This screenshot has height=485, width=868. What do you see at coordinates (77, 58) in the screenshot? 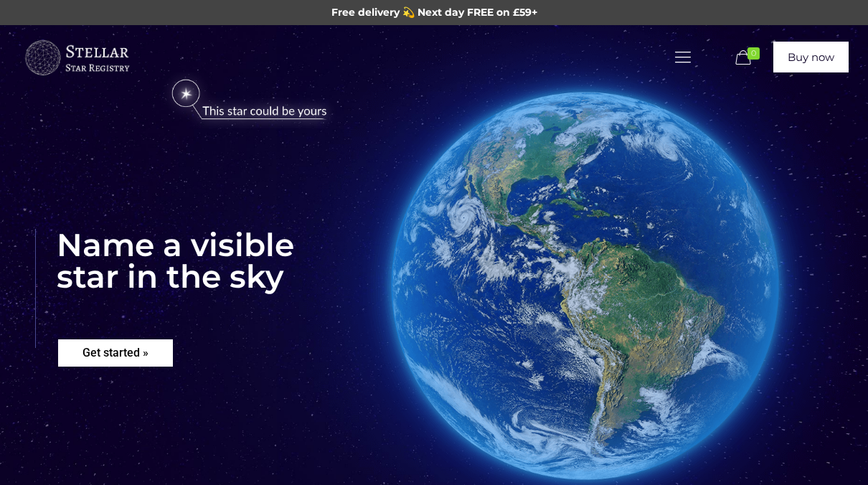
I see `img: buyastar-logo-transparent` at bounding box center [77, 58].